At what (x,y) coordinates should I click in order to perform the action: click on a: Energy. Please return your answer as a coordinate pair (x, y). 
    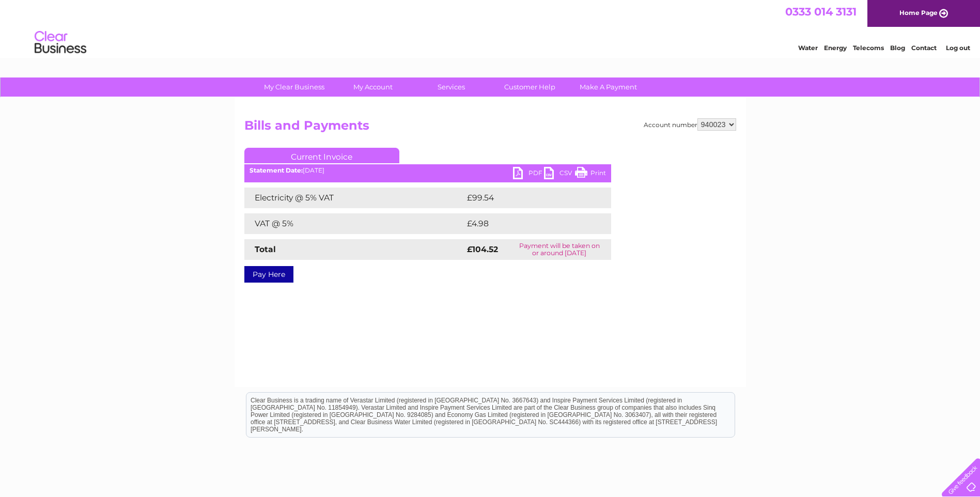
    Looking at the image, I should click on (835, 48).